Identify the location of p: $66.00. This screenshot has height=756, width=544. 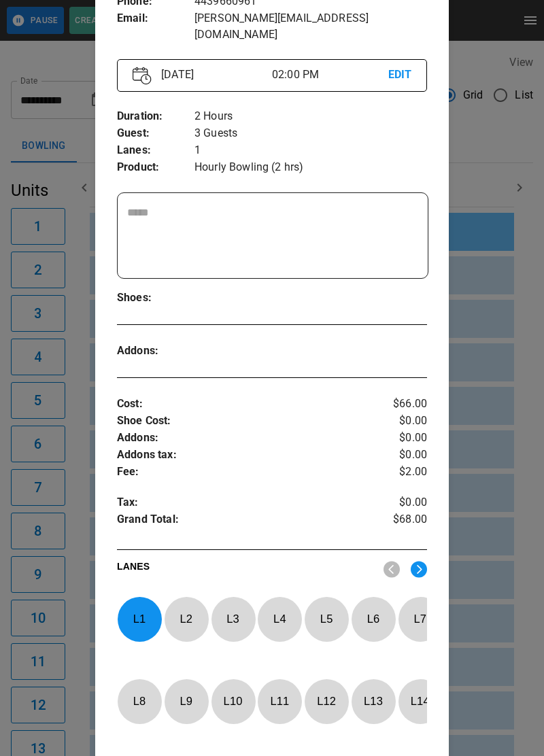
(401, 404).